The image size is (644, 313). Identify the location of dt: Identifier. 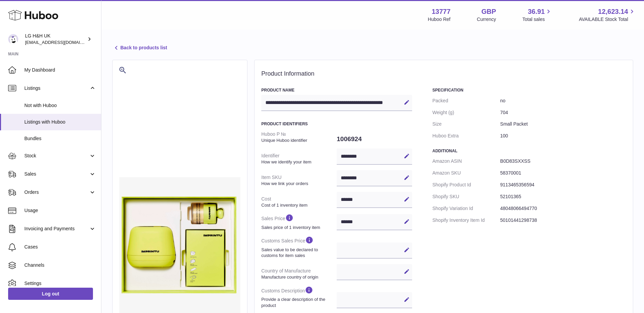
(299, 159).